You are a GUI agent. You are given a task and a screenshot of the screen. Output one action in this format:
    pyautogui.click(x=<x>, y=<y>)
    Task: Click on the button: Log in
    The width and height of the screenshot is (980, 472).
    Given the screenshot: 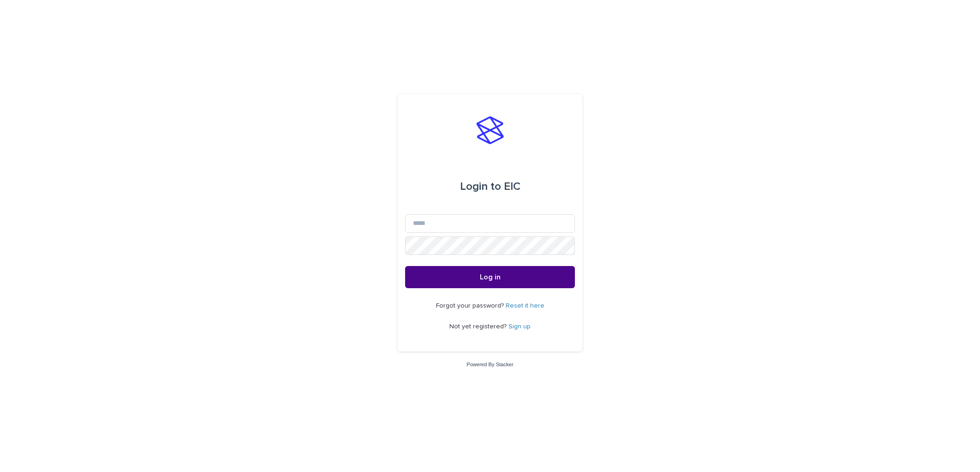 What is the action you would take?
    pyautogui.click(x=490, y=277)
    